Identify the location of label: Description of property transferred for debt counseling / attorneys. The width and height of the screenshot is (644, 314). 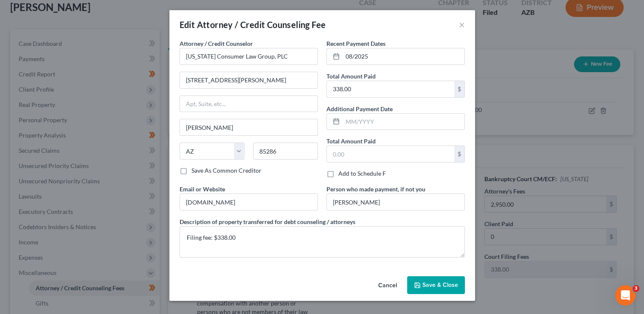
(267, 222).